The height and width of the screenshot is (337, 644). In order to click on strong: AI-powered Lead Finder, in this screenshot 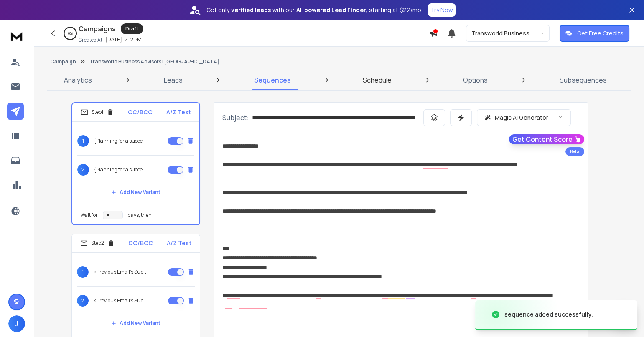, I will do `click(331, 10)`.